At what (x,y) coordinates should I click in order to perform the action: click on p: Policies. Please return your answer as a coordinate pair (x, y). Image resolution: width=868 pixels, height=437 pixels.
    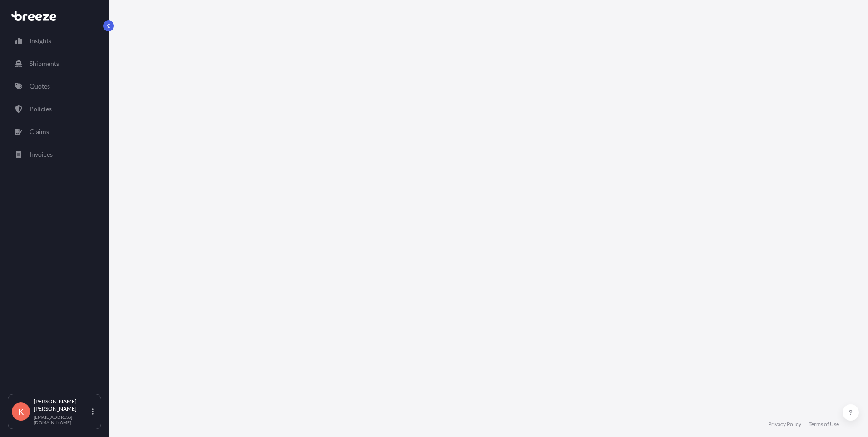
    Looking at the image, I should click on (40, 109).